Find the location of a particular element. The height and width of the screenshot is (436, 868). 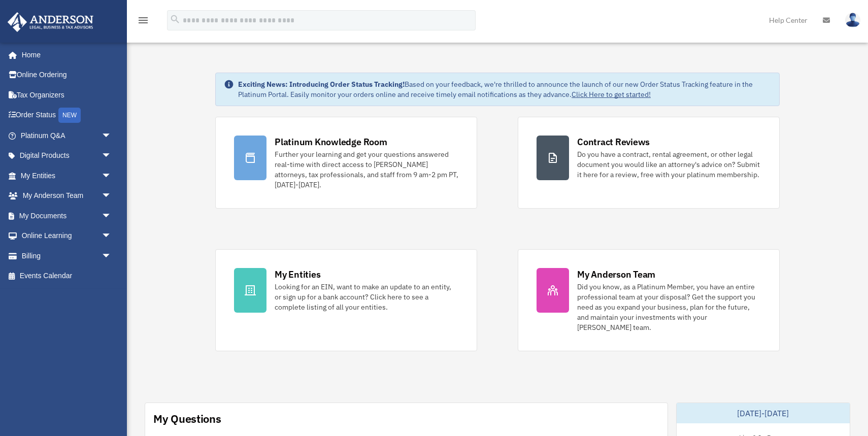

a: My Entities Looking for an EIN, want to make an update to an entity, or sign up for a bank accoun... is located at coordinates (346, 300).